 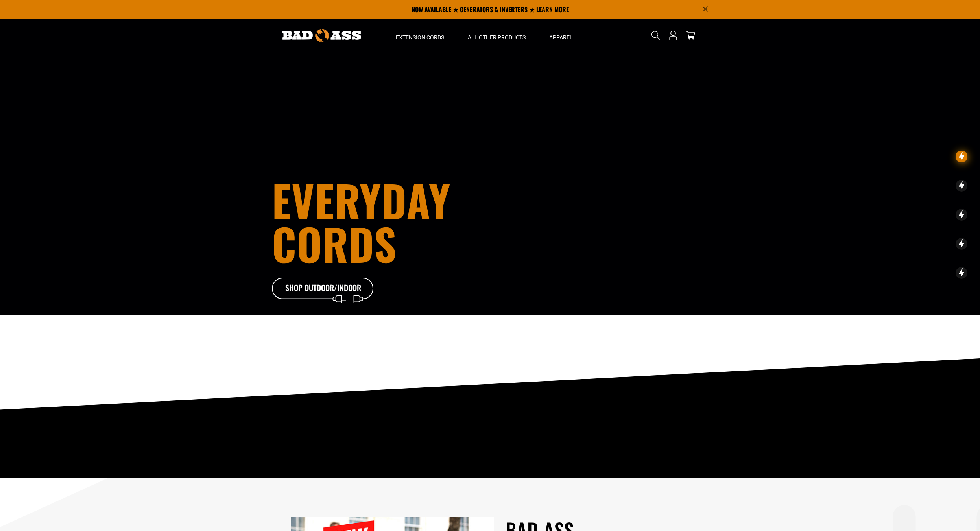 I want to click on h1: Everyday cords, so click(x=403, y=222).